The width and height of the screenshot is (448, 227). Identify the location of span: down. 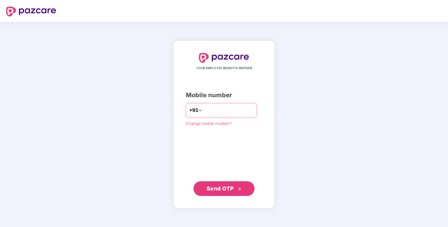
(200, 110).